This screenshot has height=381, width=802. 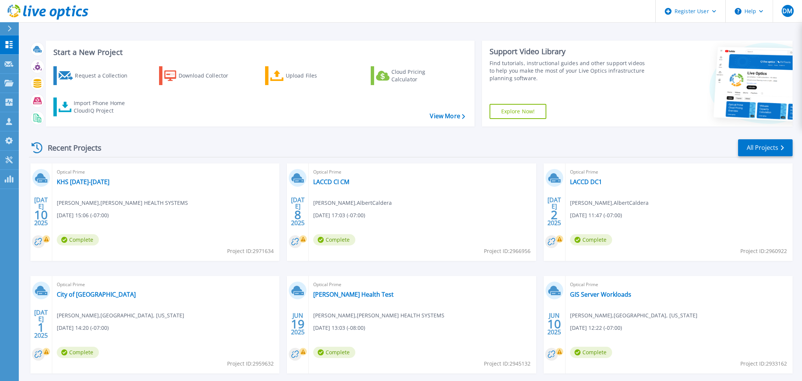 What do you see at coordinates (209, 76) in the screenshot?
I see `div: Download Collector` at bounding box center [209, 76].